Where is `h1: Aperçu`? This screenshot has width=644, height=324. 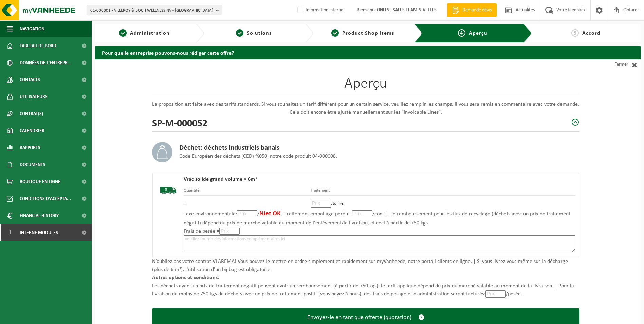 h1: Aperçu is located at coordinates (365, 86).